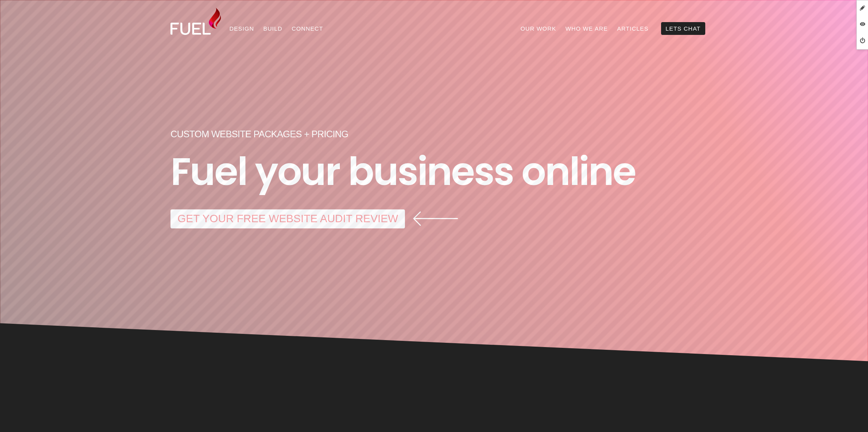 The height and width of the screenshot is (432, 868). What do you see at coordinates (273, 28) in the screenshot?
I see `a: Build` at bounding box center [273, 28].